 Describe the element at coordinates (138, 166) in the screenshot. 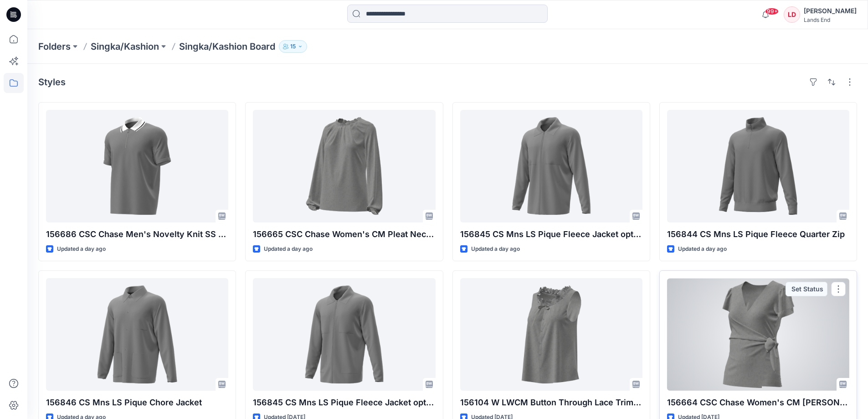

I see `a: 156686 CSC Chase Men's Novelty Knit SS Zip Front Placket Top` at that location.